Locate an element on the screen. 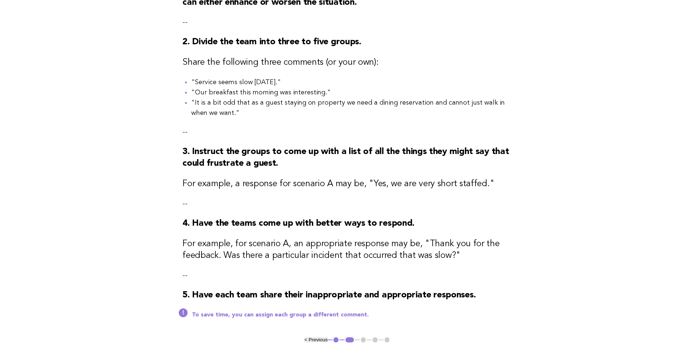  h3: For example, a response for scenario A may be, "Yes, we are very short staffed." is located at coordinates (347, 184).